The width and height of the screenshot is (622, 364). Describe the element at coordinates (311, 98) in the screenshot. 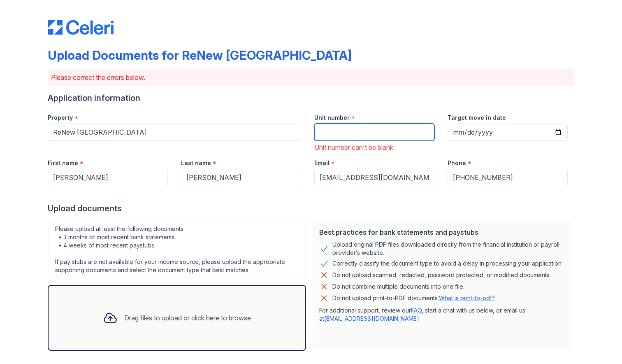

I see `div: Application information` at that location.